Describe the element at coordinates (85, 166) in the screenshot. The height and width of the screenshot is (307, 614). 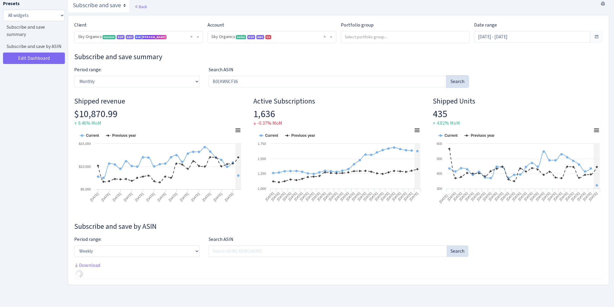
I see `text: $10,000` at that location.